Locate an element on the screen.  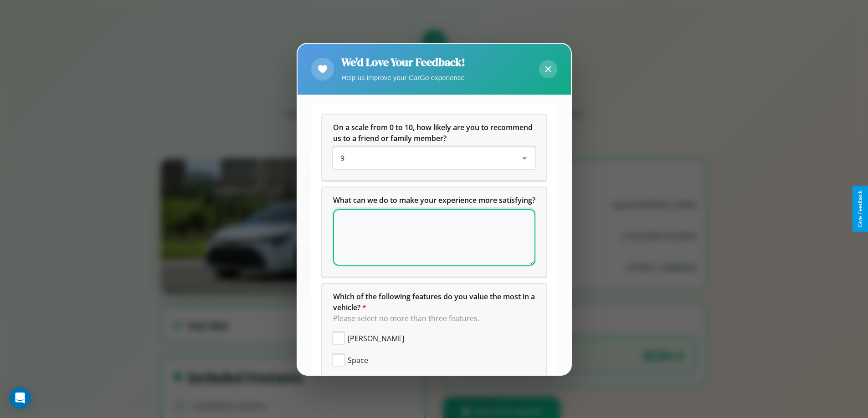
span: Which of the following features do you value the most in a vehicle? is located at coordinates (435, 302).